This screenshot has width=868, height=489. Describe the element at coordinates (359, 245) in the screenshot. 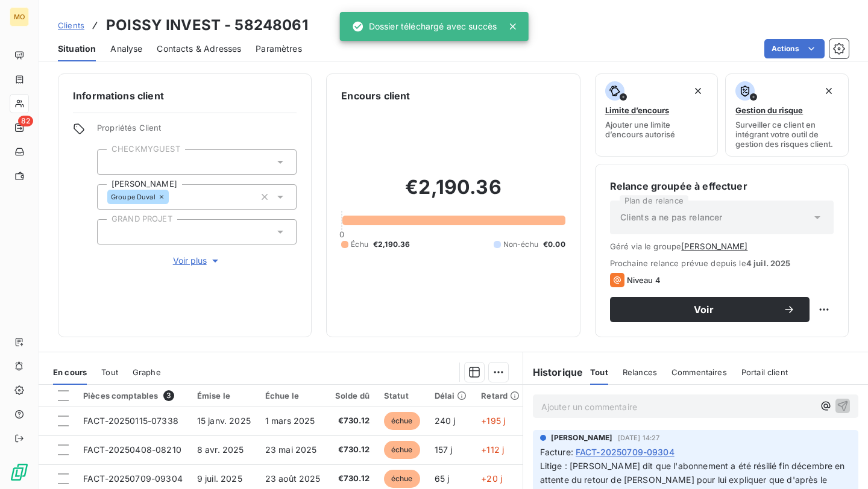

I see `span: Échu` at that location.